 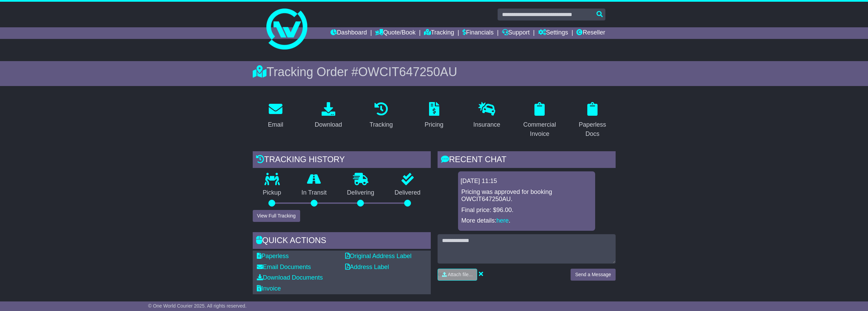 I want to click on a: Download, so click(x=329, y=116).